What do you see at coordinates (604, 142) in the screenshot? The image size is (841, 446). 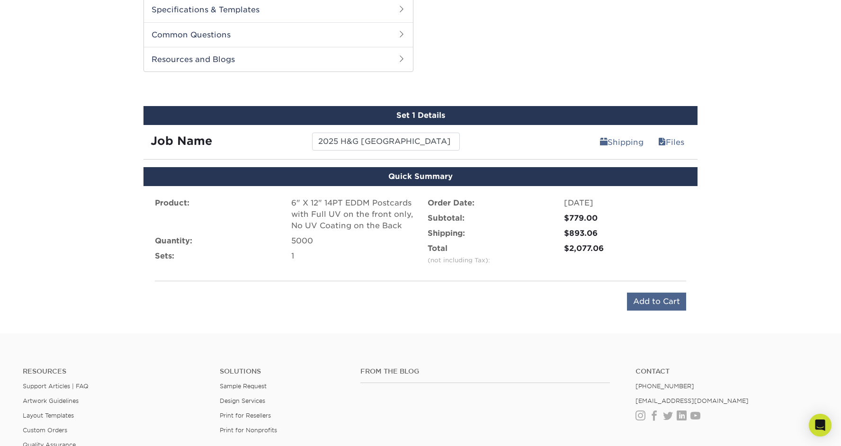 I see `span: shipping` at bounding box center [604, 142].